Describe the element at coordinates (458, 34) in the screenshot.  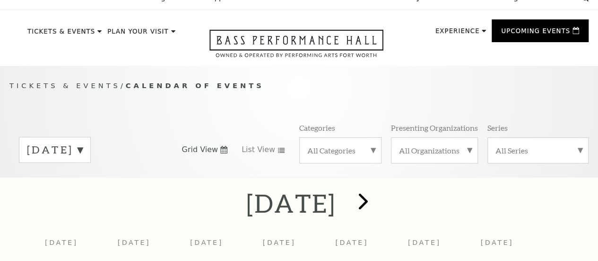
I see `p: Experience` at that location.